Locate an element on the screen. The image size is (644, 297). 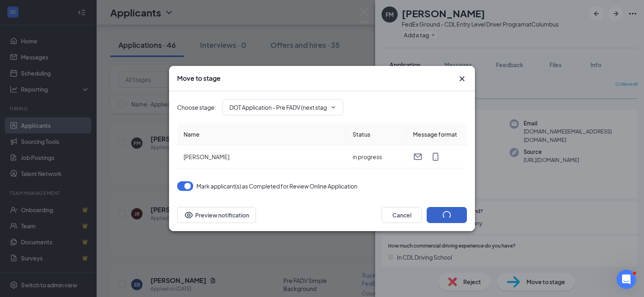
svg: ChevronDown is located at coordinates (333, 108).